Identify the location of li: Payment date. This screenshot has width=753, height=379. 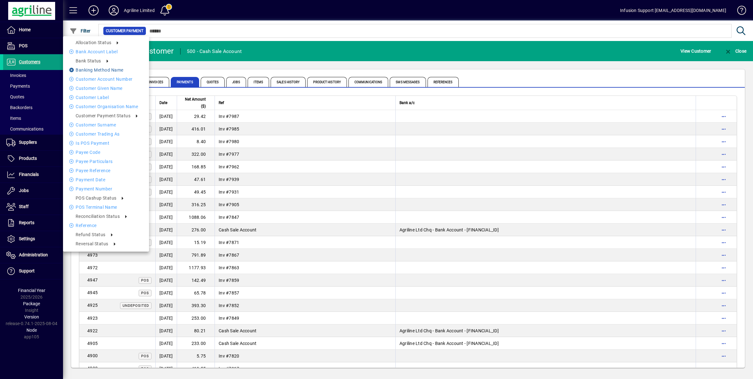
(106, 180).